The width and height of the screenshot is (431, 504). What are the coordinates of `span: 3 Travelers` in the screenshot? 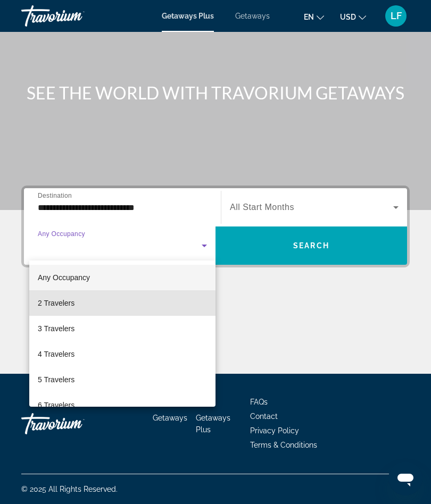 It's located at (56, 329).